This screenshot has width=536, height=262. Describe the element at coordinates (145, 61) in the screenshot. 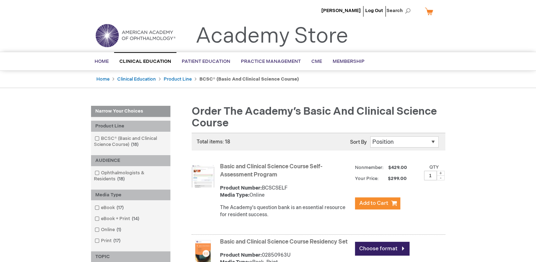

I see `span: Clinical Education` at that location.